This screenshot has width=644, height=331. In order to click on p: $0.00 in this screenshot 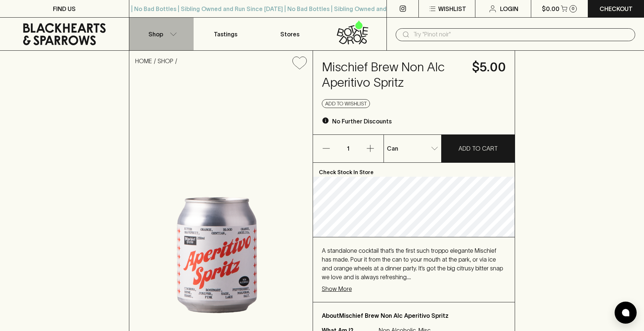, I will do `click(551, 9)`.